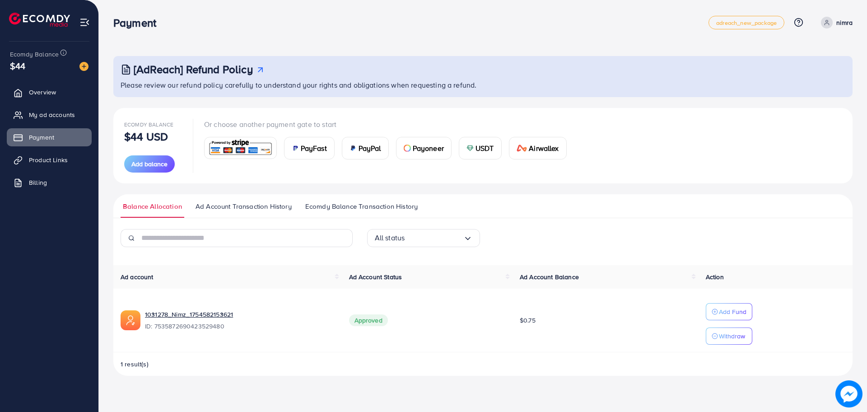 This screenshot has height=412, width=867. What do you see at coordinates (733, 312) in the screenshot?
I see `p: Add Fund` at bounding box center [733, 312].